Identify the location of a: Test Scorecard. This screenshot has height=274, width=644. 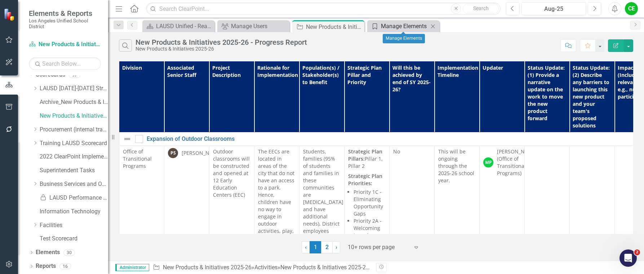
(74, 239).